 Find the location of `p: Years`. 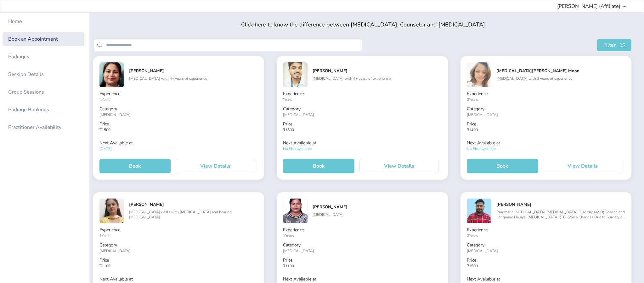

p: Years is located at coordinates (362, 99).